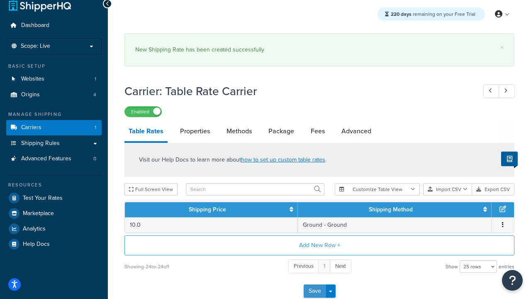 Image resolution: width=531 pixels, height=299 pixels. Describe the element at coordinates (54, 95) in the screenshot. I see `li: Origins` at that location.